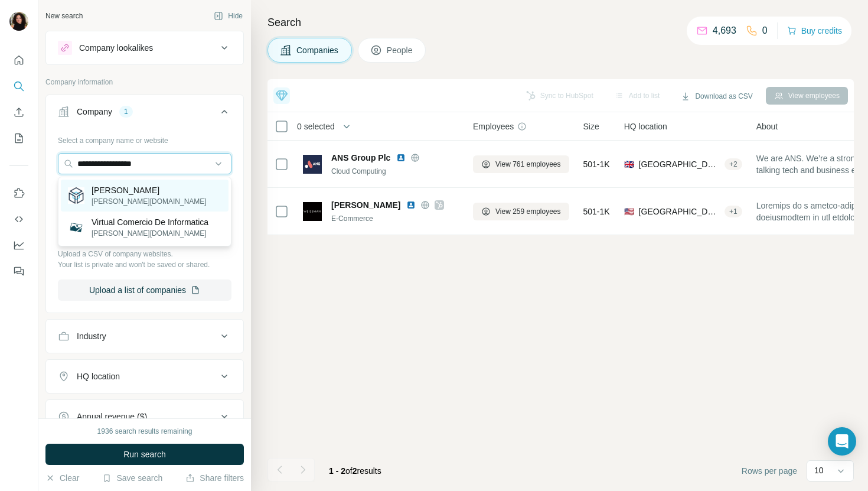 This screenshot has width=868, height=491. Describe the element at coordinates (770, 471) in the screenshot. I see `span: Rows per page` at that location.